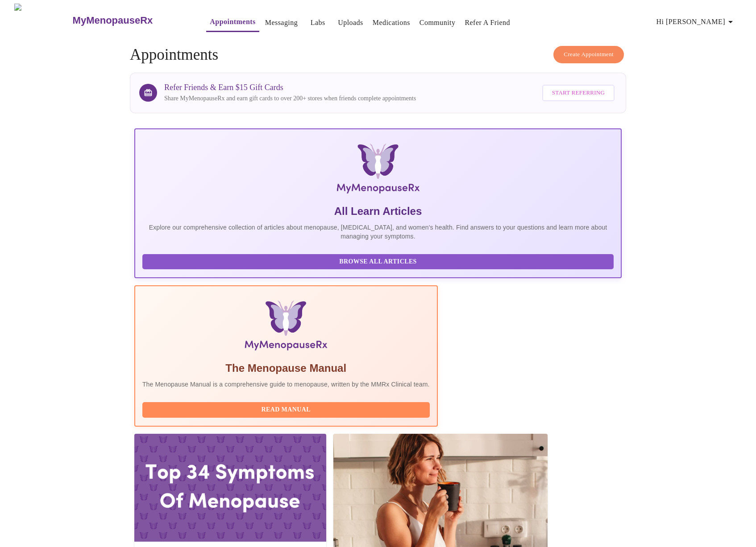 This screenshot has width=756, height=547. I want to click on button: Browse All Articles, so click(378, 262).